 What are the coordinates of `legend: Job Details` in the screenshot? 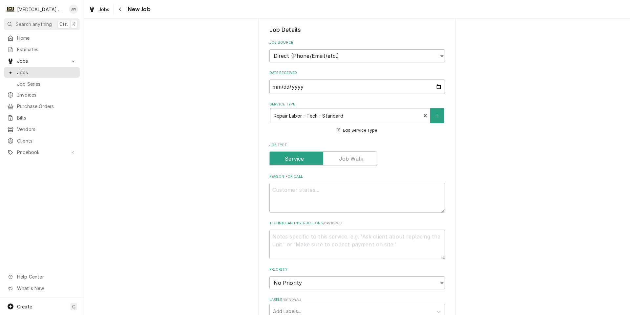 It's located at (357, 30).